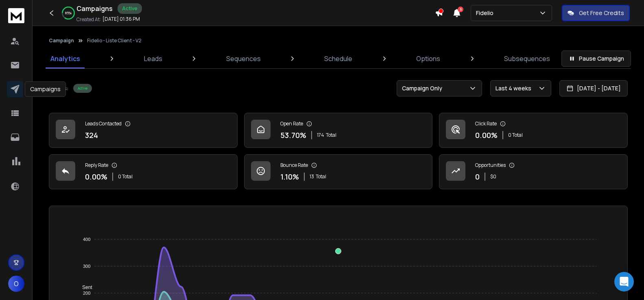 The image size is (644, 300). What do you see at coordinates (68, 13) in the screenshot?
I see `p: 85 %` at bounding box center [68, 13].